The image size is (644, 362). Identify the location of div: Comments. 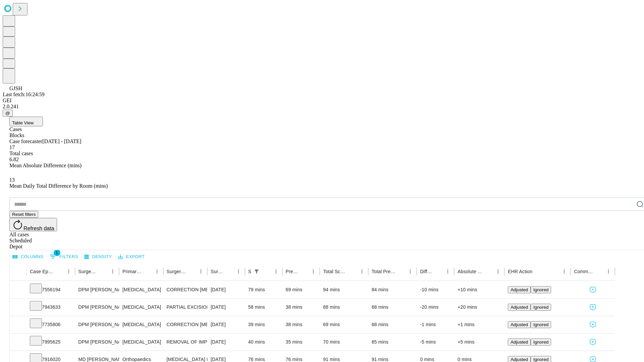
(584, 272).